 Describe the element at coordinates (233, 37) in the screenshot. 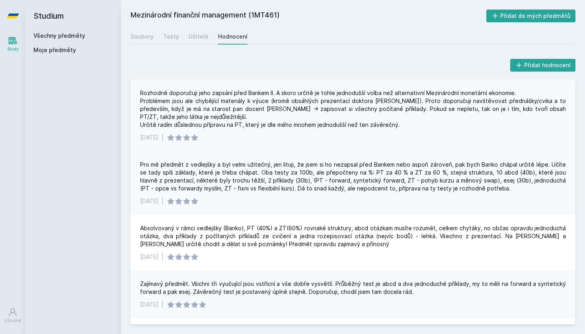

I see `div: Hodnocení` at that location.